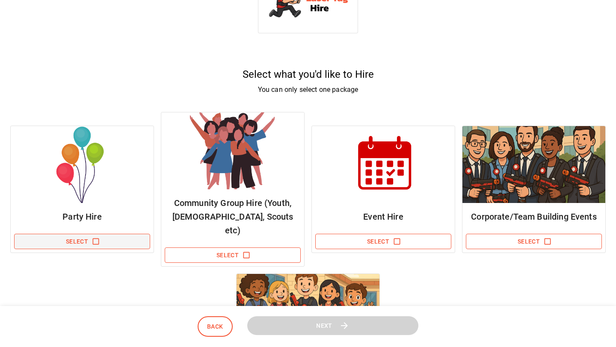  What do you see at coordinates (324, 326) in the screenshot?
I see `span: Next` at bounding box center [324, 326].